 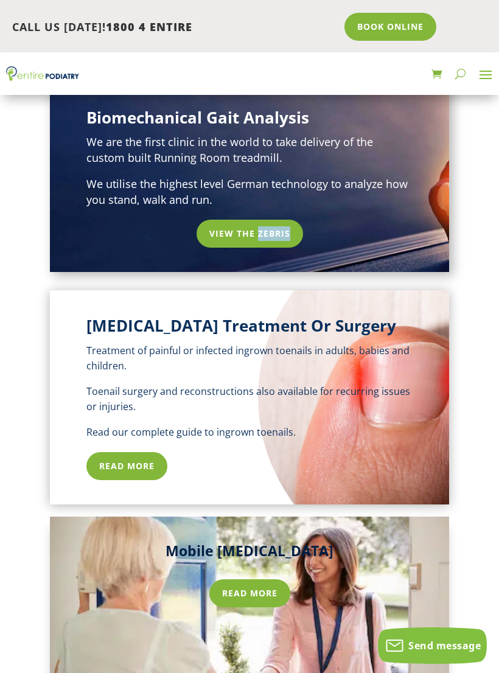 What do you see at coordinates (127, 466) in the screenshot?
I see `a: Read More` at bounding box center [127, 466].